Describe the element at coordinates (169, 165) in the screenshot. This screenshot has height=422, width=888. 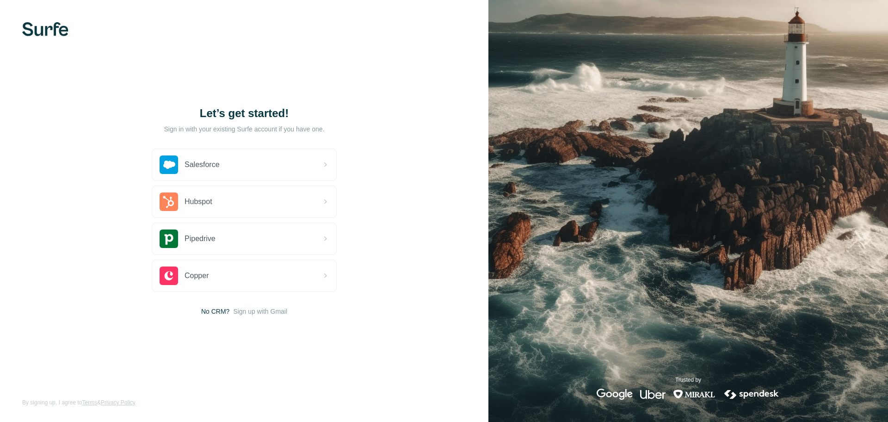
I see `img: salesforce's logo` at that location.